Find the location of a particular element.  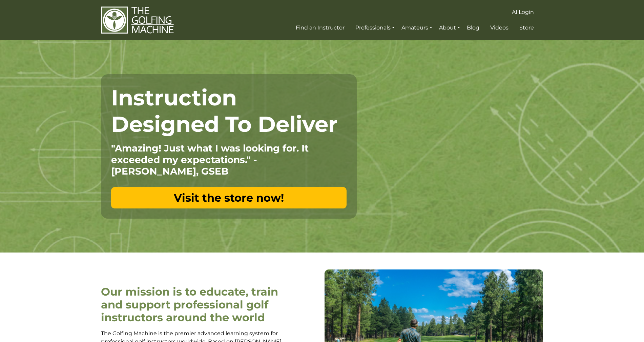

span: Find an Instructor is located at coordinates (320, 27).